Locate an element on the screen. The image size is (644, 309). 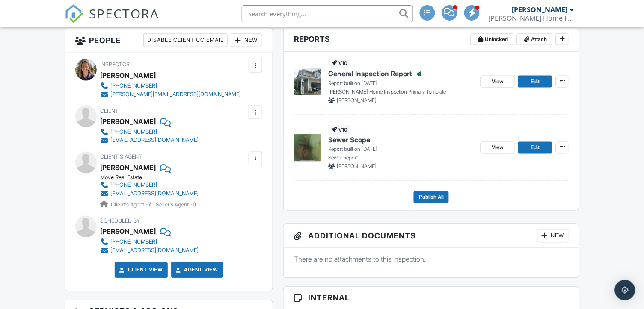
span: Seller's Agent - is located at coordinates (176, 205).